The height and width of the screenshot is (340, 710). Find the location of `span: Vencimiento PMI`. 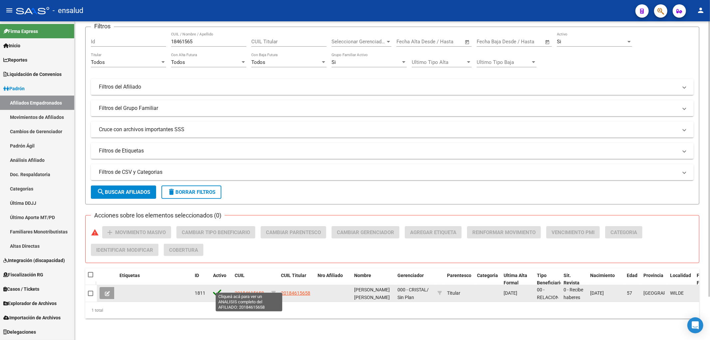

span: Vencimiento PMI is located at coordinates (573, 232).